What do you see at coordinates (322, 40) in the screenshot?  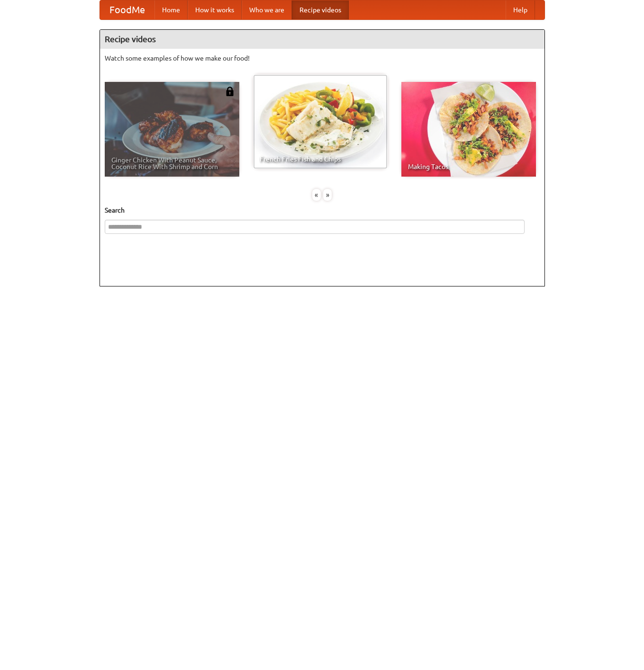 I see `h4: Recipe videos` at bounding box center [322, 40].